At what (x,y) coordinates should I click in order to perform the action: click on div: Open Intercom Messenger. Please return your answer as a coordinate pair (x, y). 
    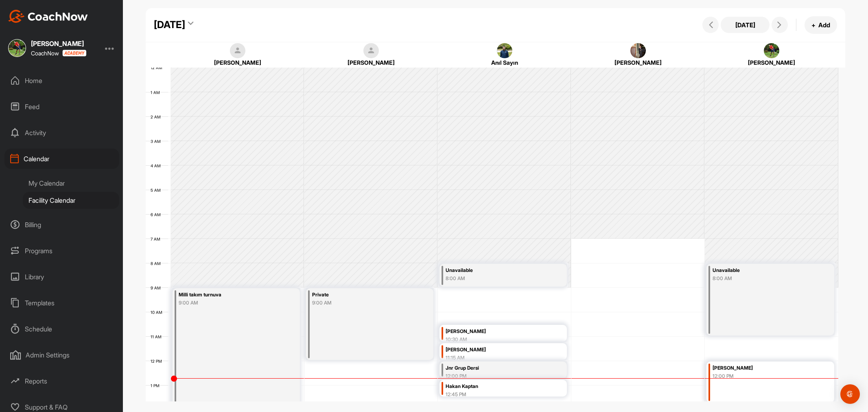
    Looking at the image, I should click on (851, 394).